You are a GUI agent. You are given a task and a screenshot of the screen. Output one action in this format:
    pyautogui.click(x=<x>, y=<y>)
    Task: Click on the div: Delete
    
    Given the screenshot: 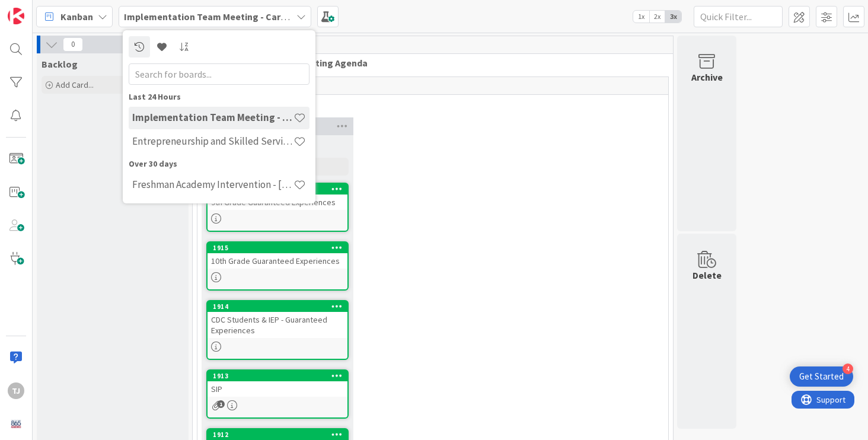 What is the action you would take?
    pyautogui.click(x=706, y=275)
    